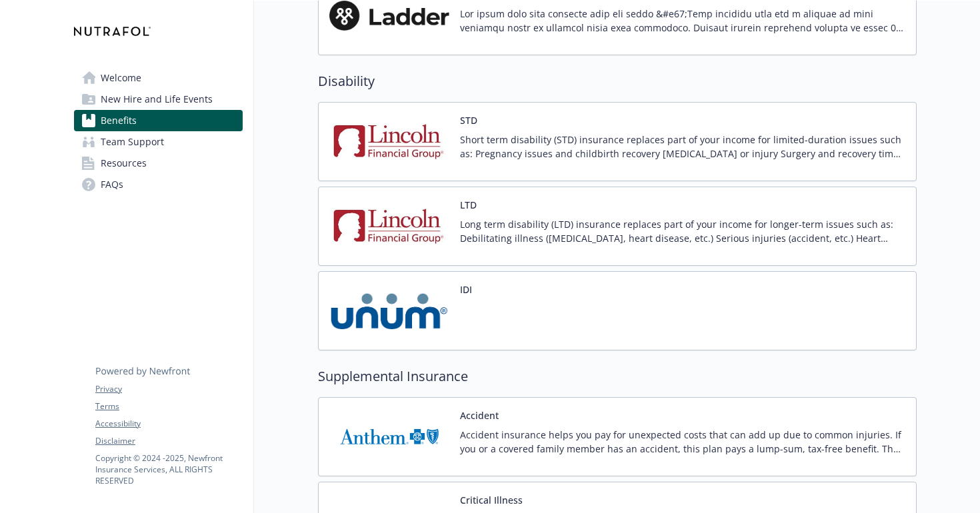 The width and height of the screenshot is (980, 513). I want to click on a: Team Support, so click(158, 142).